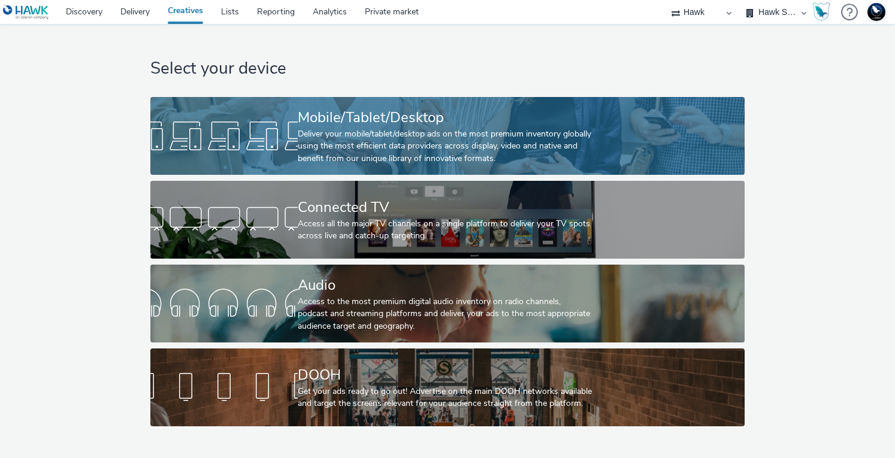  What do you see at coordinates (447, 220) in the screenshot?
I see `a: Connected TVAccess all the major TV channels on a single platform to deliver your TV spots across...` at bounding box center [447, 220].